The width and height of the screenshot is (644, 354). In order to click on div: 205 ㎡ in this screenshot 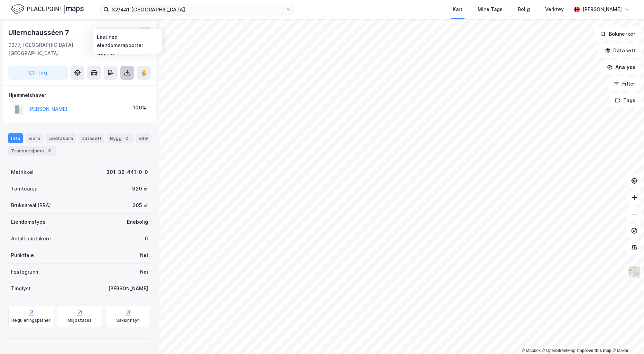, I will do `click(140, 205)`.